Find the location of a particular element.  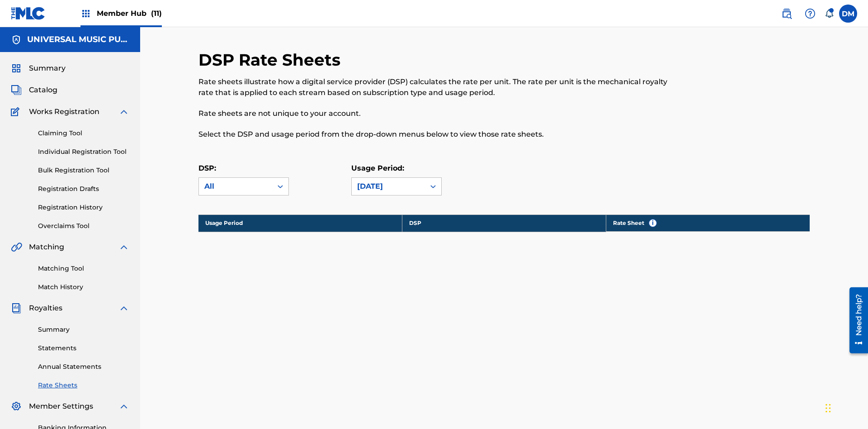

div: Notifications is located at coordinates (829, 13).